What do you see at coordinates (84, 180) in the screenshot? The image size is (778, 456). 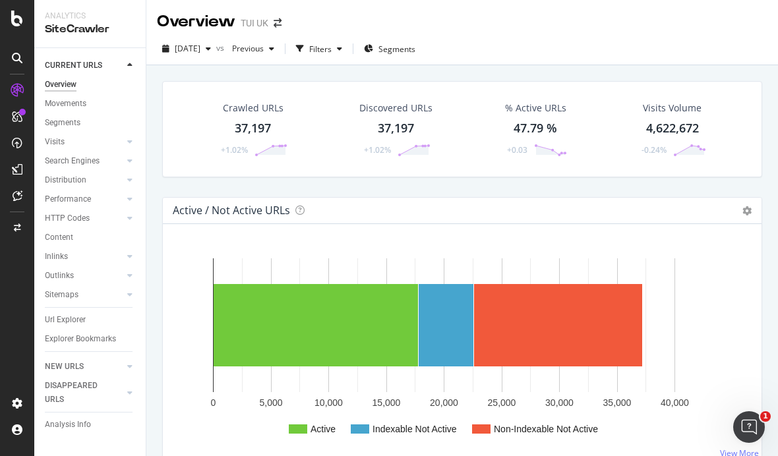 I see `a: Distribution` at bounding box center [84, 180].